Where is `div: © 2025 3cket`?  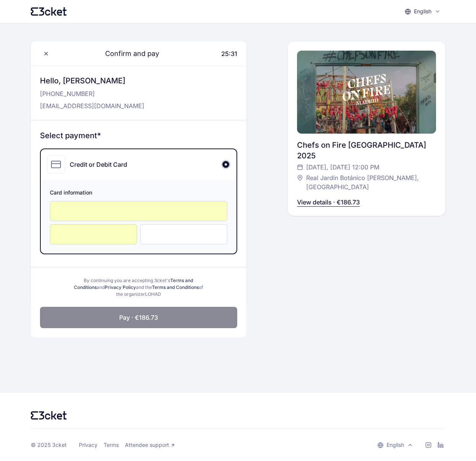
div: © 2025 3cket is located at coordinates (49, 445).